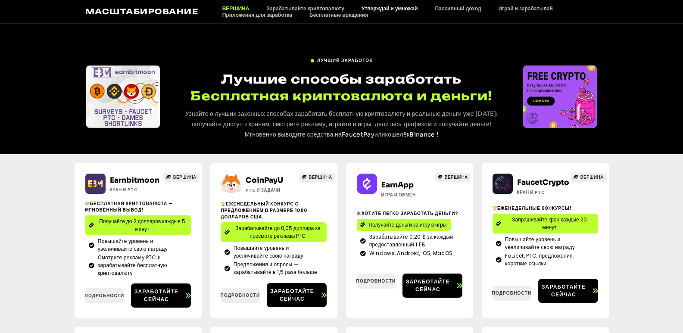  What do you see at coordinates (389, 8) in the screenshot?
I see `font: Утверждай и умножай` at bounding box center [389, 8].